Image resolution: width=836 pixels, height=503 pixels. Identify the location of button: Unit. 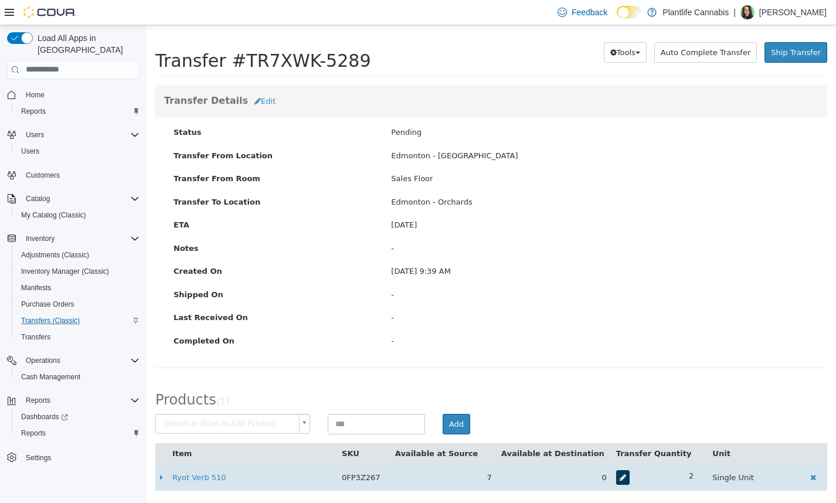
(576, 428).